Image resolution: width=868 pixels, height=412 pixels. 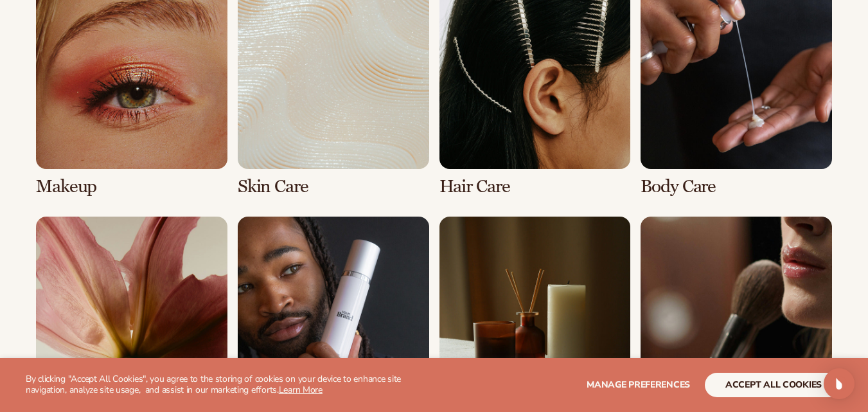 What do you see at coordinates (301, 389) in the screenshot?
I see `a: Learn More` at bounding box center [301, 389].